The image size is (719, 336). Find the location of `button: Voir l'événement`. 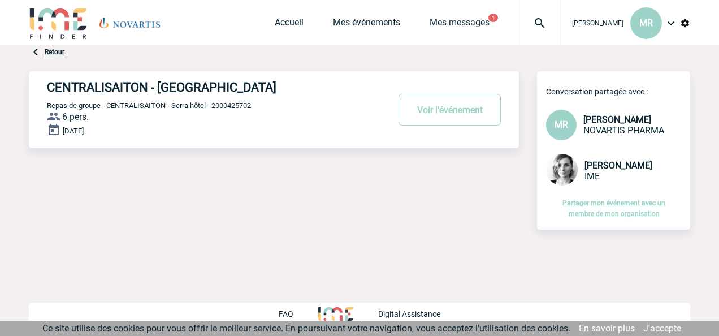

button: Voir l'événement is located at coordinates (449, 110).